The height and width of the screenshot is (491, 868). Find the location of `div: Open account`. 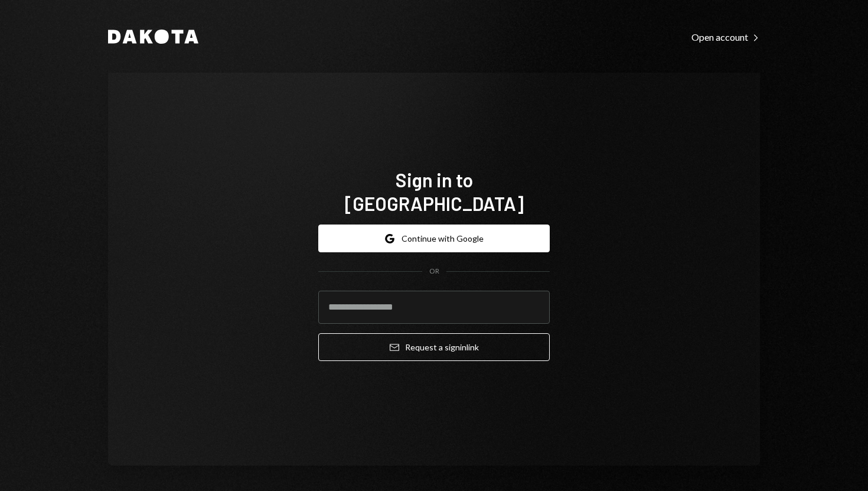

div: Open account is located at coordinates (726, 37).